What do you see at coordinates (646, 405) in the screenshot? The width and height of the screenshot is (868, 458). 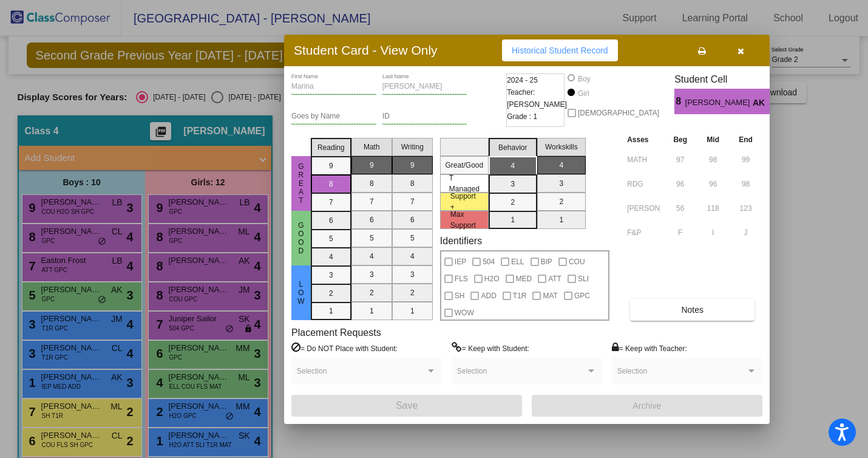 I see `button: Archive` at bounding box center [646, 405].